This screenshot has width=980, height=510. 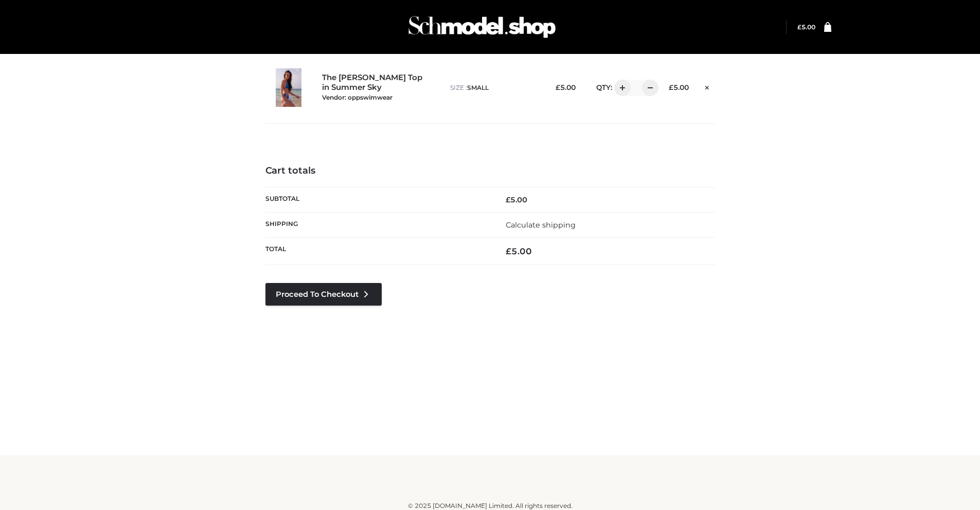 What do you see at coordinates (482, 27) in the screenshot?
I see `a: Schmodel Admin 964` at bounding box center [482, 27].